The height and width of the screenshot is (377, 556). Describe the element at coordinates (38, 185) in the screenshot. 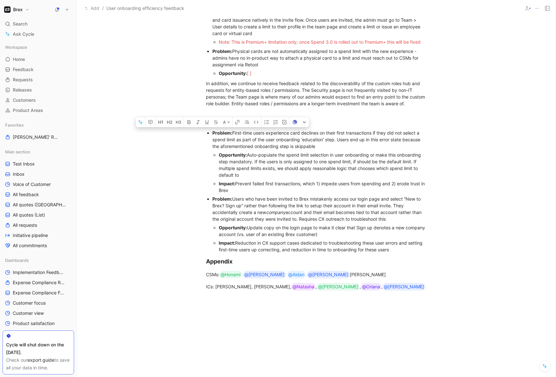

I see `a: Voice of Customer` at that location.